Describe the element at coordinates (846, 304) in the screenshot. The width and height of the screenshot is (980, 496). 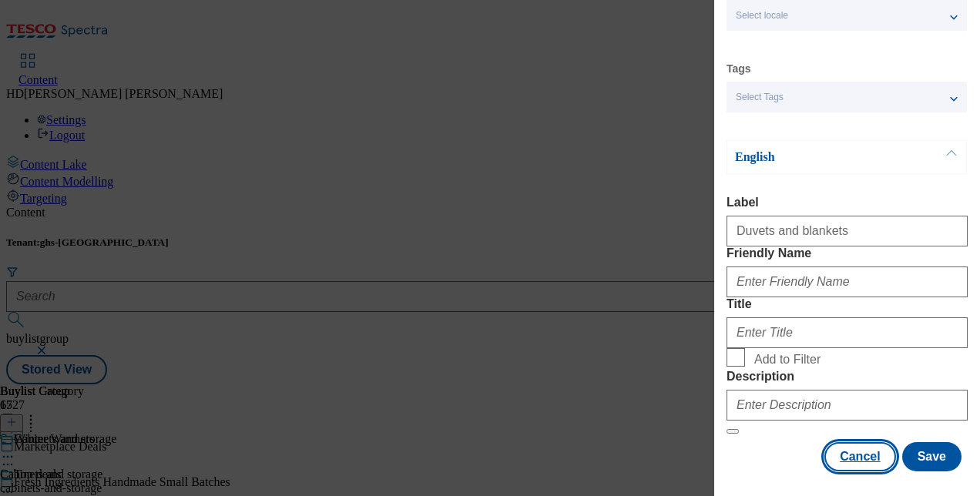
I see `label: Title` at that location.